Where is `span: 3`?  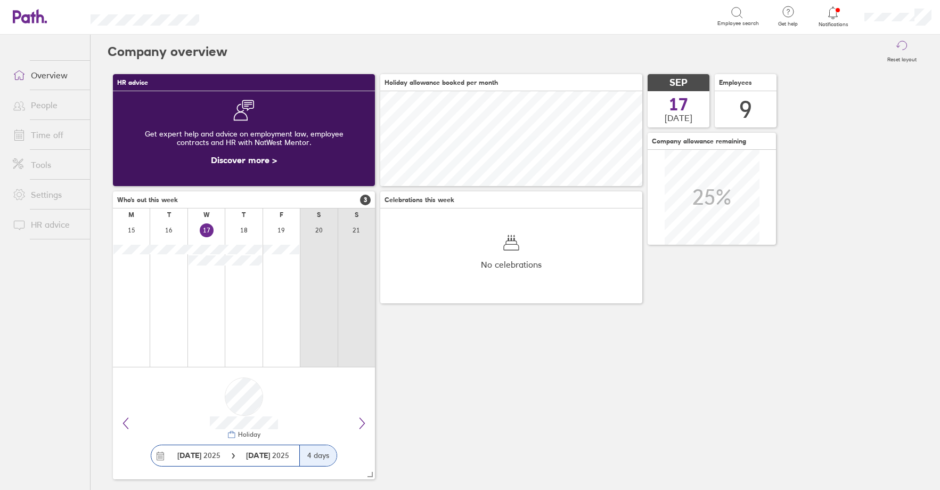
span: 3 is located at coordinates (366, 200).